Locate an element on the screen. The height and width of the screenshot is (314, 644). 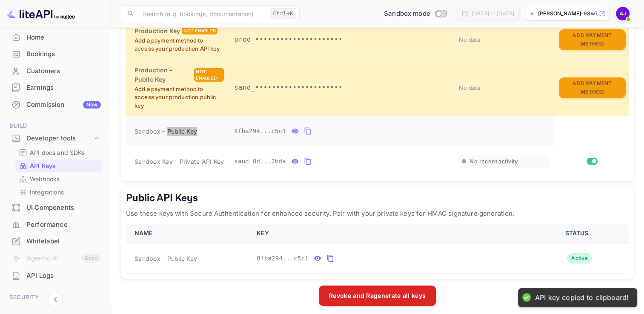
span: Build is located at coordinates (55, 126).